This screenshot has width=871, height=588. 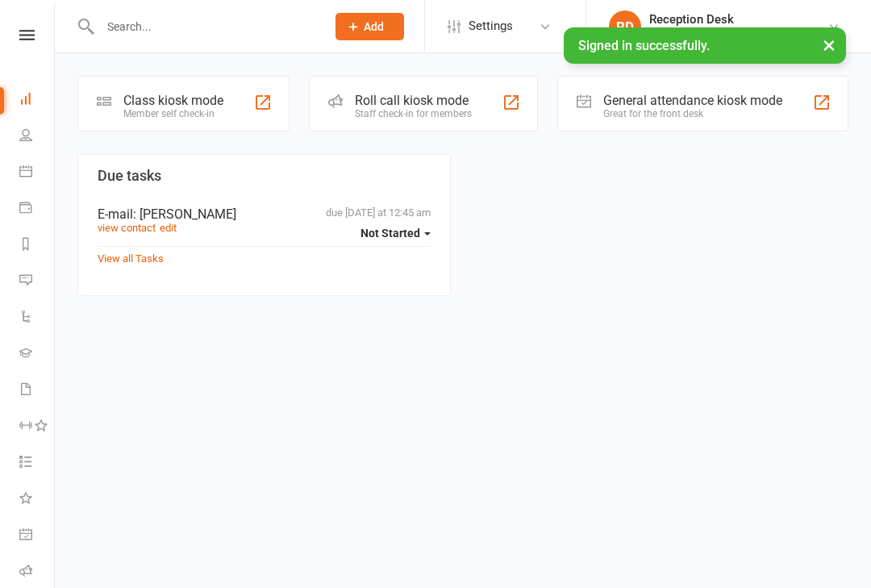 What do you see at coordinates (37, 100) in the screenshot?
I see `a: Dashboard` at bounding box center [37, 100].